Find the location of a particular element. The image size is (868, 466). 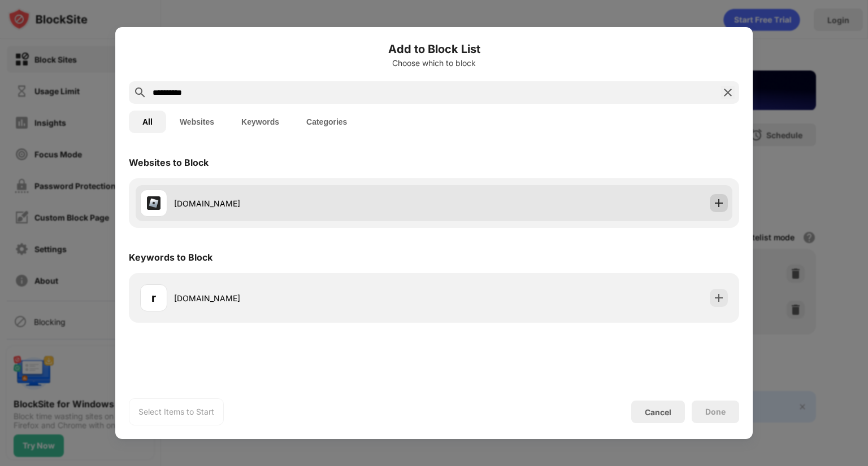

button: Categories is located at coordinates (327, 122).